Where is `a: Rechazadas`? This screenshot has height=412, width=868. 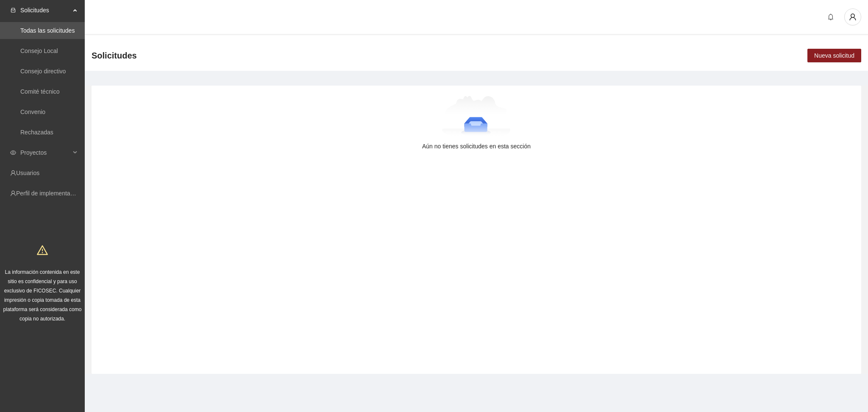
a: Rechazadas is located at coordinates (37, 133).